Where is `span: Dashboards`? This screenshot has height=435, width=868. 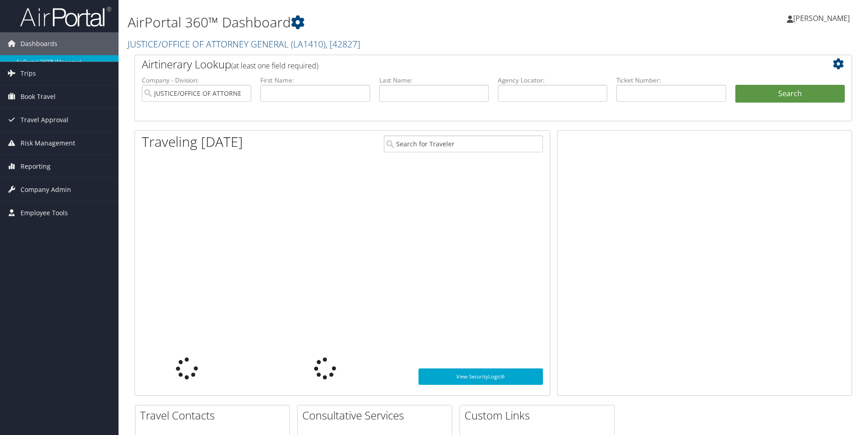
span: Dashboards is located at coordinates (39, 44).